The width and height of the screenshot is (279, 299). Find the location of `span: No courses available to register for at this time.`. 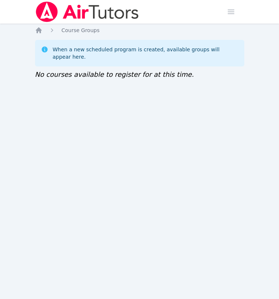

span: No courses available to register for at this time. is located at coordinates (114, 74).